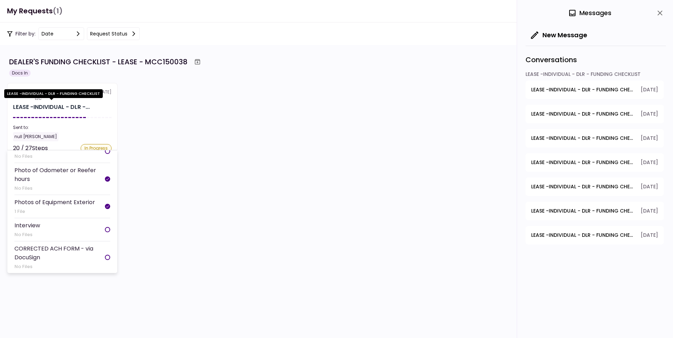  What do you see at coordinates (197, 62) in the screenshot?
I see `button: Archive workflow` at bounding box center [197, 62].